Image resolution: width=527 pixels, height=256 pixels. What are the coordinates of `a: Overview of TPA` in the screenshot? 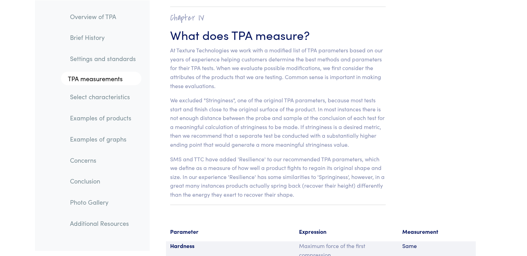 It's located at (103, 16).